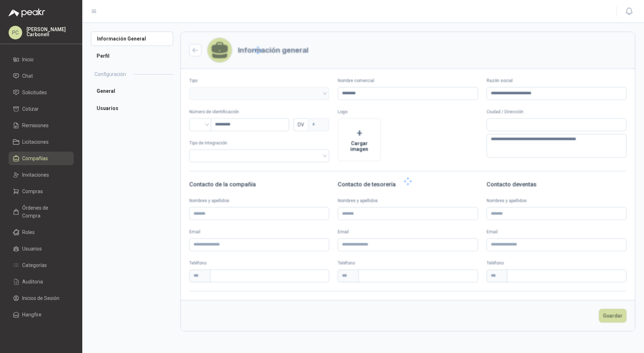  What do you see at coordinates (35, 125) in the screenshot?
I see `span: Remisiones` at bounding box center [35, 125].